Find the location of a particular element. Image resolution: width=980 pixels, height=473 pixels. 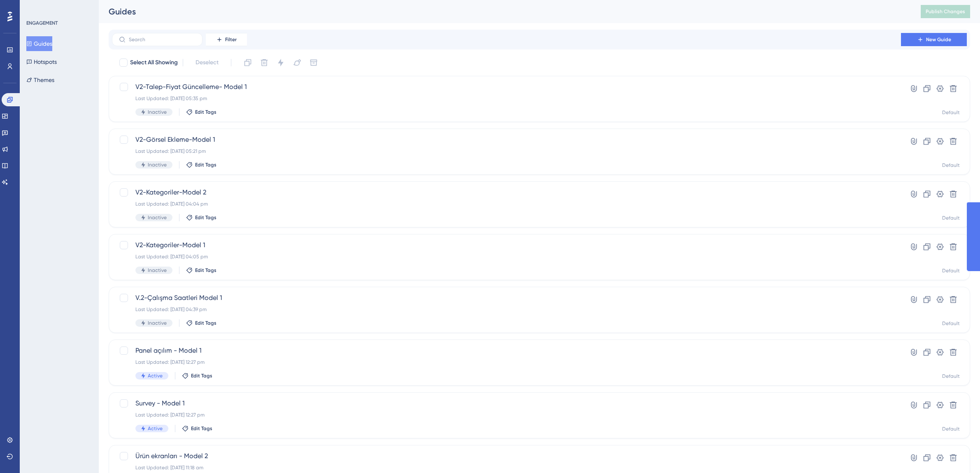

button: Publish Changes is located at coordinates (945, 12).